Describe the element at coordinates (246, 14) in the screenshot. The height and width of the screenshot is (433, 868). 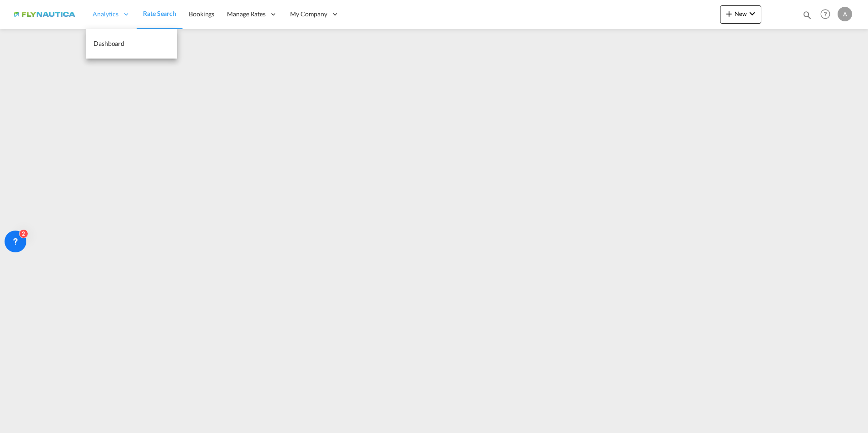
I see `span: Manage Rates` at that location.